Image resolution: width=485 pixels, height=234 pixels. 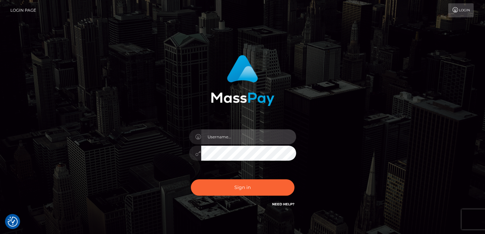 I want to click on a: Login Page, so click(x=23, y=10).